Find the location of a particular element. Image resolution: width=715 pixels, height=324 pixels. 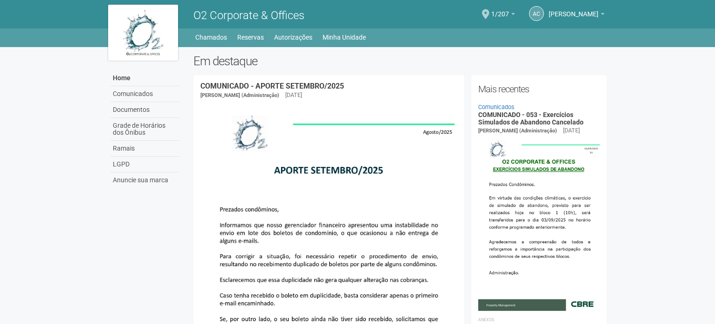

a: Documentos is located at coordinates (145, 110).